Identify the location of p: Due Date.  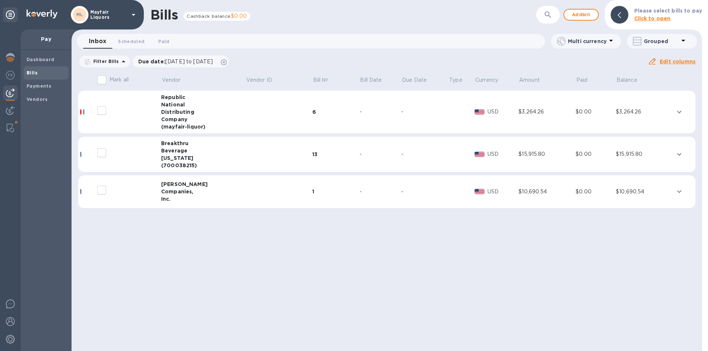
(414, 80).